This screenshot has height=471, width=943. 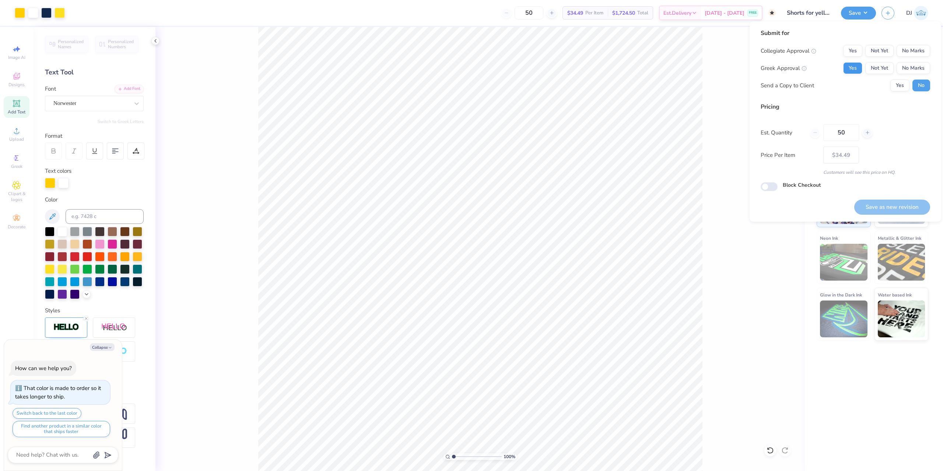 I want to click on span: Image AI, so click(x=17, y=57).